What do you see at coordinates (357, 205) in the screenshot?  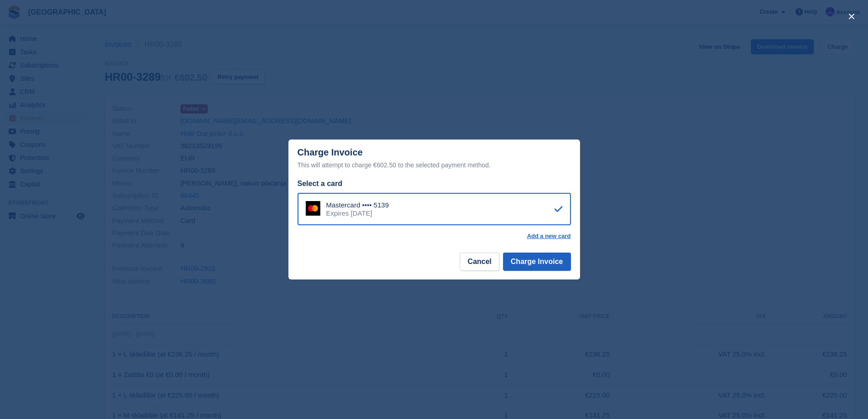 I see `div: Mastercard •••• 5139` at bounding box center [357, 205].